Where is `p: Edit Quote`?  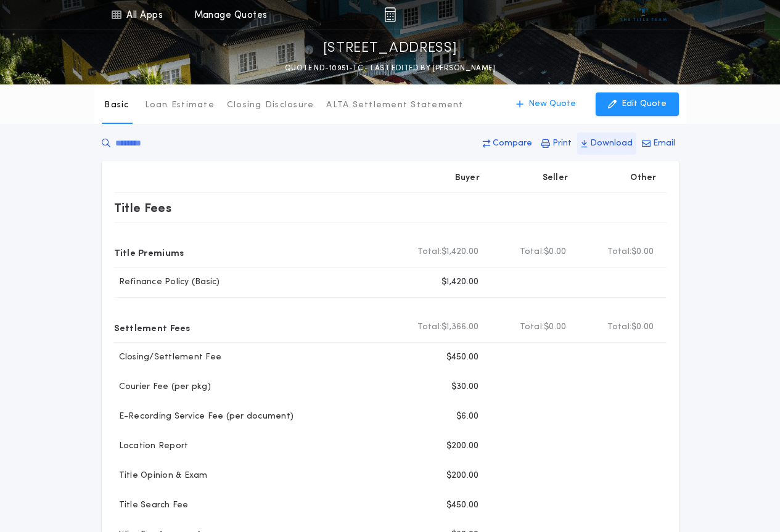 p: Edit Quote is located at coordinates (643, 104).